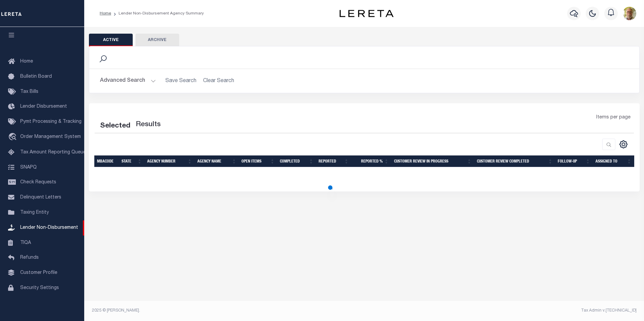  Describe the element at coordinates (13, 137) in the screenshot. I see `i: travel_explore` at that location.